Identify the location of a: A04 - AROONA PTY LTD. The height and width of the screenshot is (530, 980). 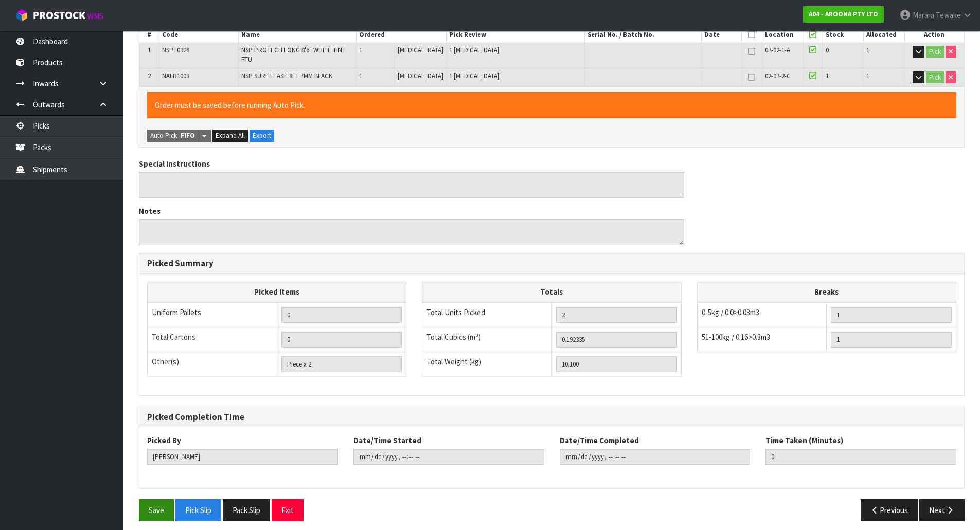
(843, 15).